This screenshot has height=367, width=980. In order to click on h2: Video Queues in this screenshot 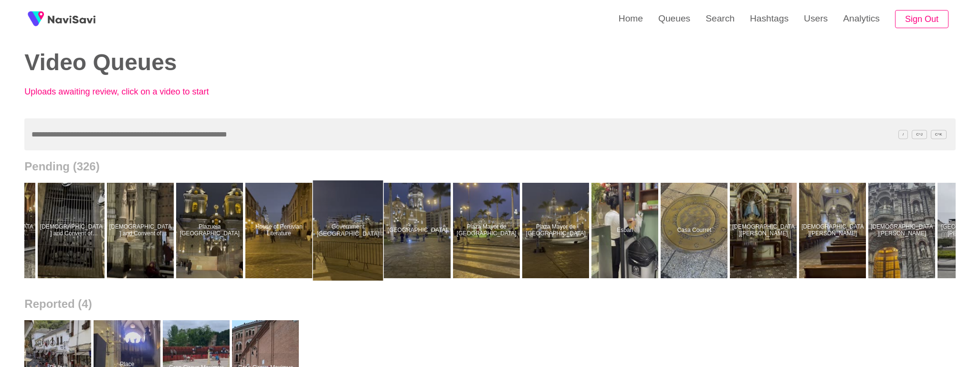, I will do `click(250, 63)`.